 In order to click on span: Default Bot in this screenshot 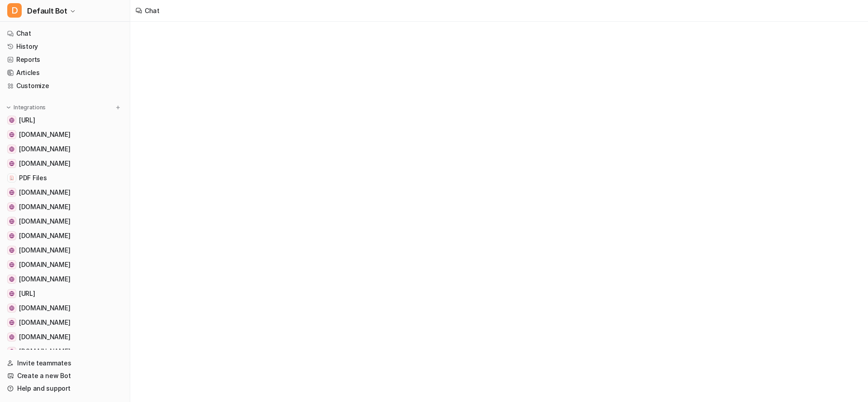, I will do `click(47, 11)`.